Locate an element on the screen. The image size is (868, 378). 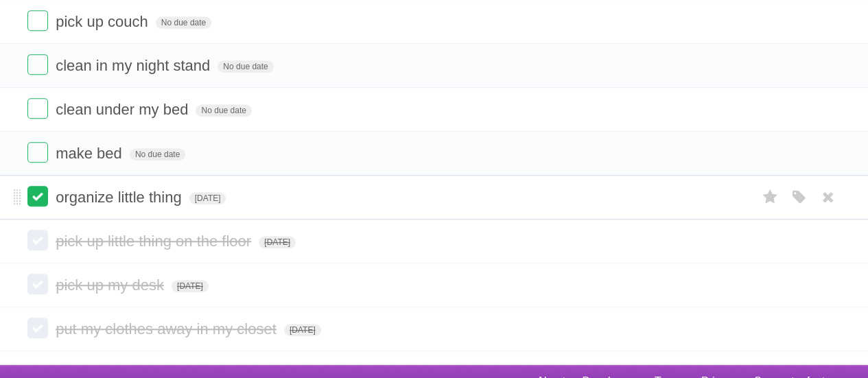
span: put my clothes away in my closet is located at coordinates (167, 328).